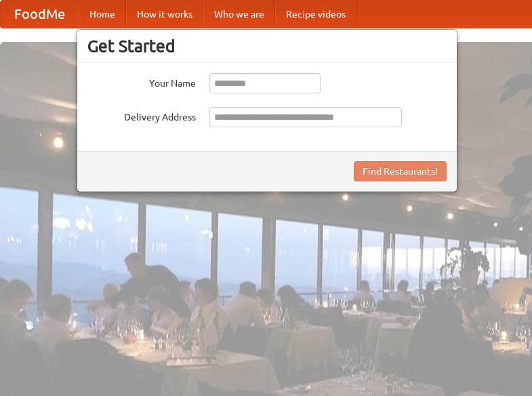 The height and width of the screenshot is (396, 532). I want to click on label: Delivery Address, so click(141, 115).